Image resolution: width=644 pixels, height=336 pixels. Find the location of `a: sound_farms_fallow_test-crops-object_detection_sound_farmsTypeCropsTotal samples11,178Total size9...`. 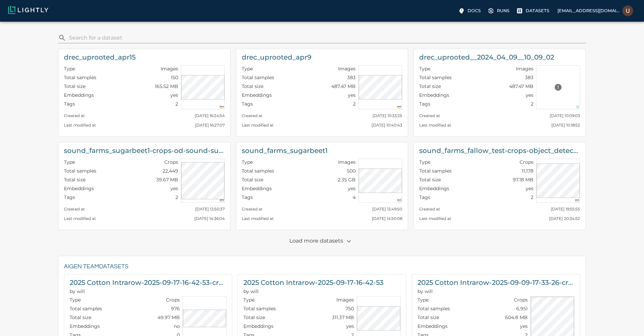

a: sound_farms_fallow_test-crops-object_detection_sound_farmsTypeCropsTotal samples11,178Total size9... is located at coordinates (500, 186).